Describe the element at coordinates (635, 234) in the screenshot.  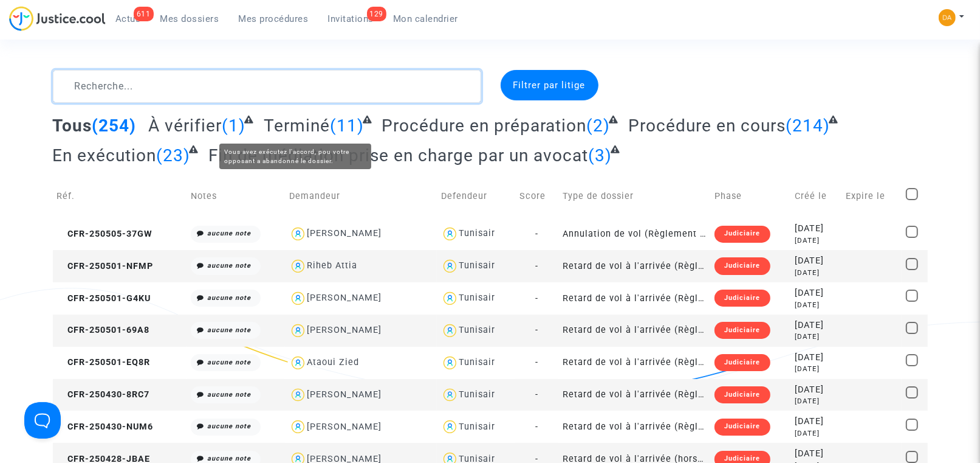
I see `td: Annulation de vol (Règlement CE n°261/2004)` at that location.